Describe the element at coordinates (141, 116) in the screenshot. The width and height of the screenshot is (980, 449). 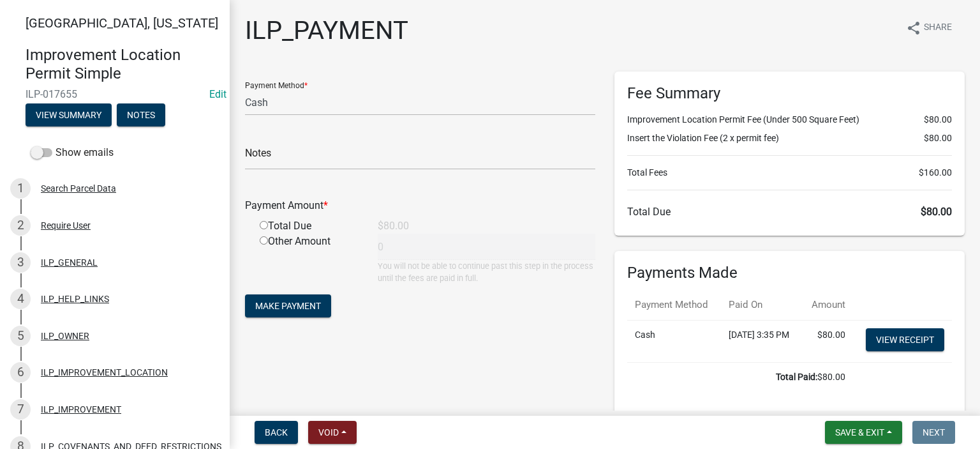
I see `wm-modal-confirm: Notes` at that location.